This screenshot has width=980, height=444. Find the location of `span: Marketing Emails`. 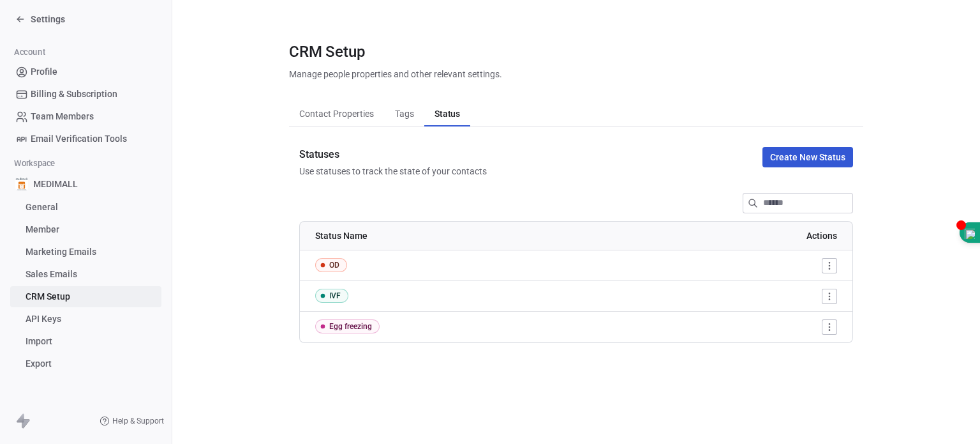

span: Marketing Emails is located at coordinates (60, 252).